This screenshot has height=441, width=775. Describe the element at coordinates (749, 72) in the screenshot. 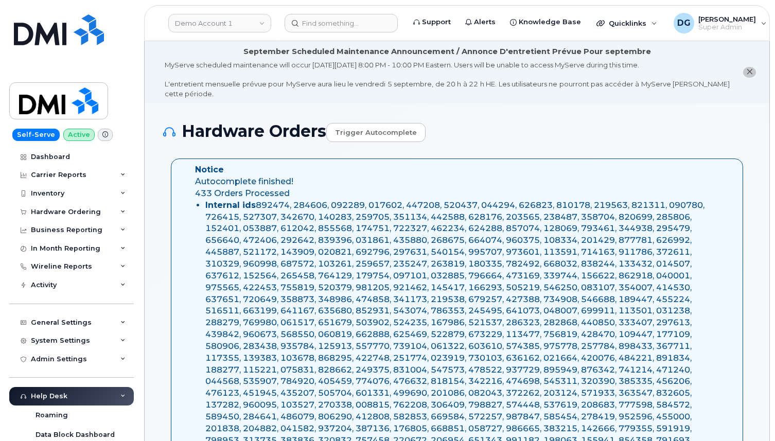

I see `button: close notification` at that location.